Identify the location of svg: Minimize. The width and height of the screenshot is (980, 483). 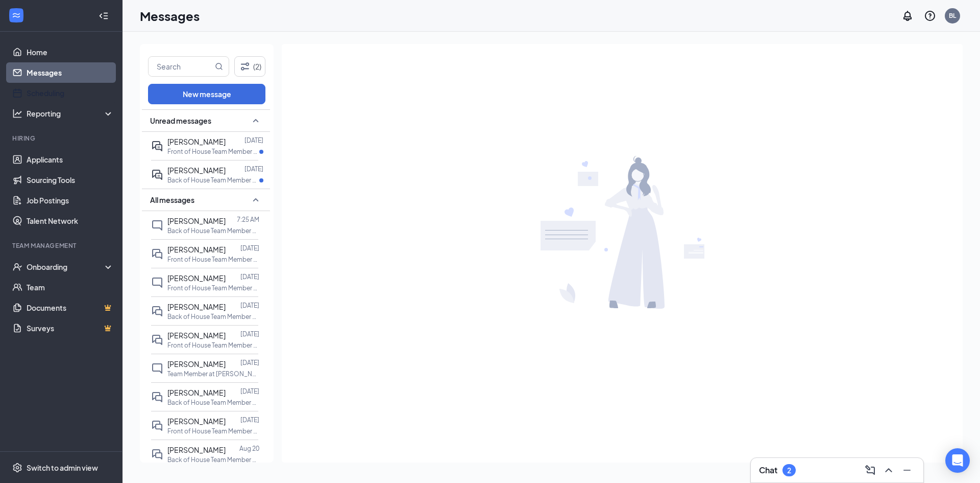
(907, 470).